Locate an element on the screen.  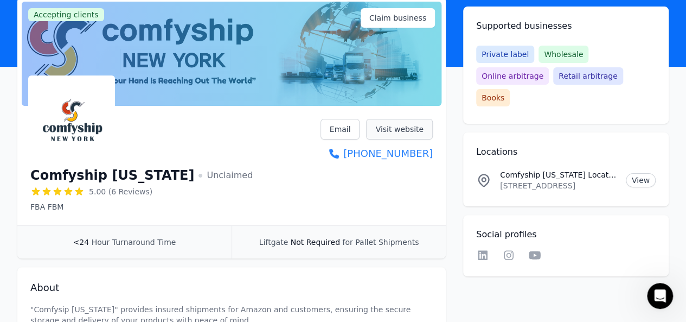
img: Profile image for Casey is located at coordinates (40, 15).